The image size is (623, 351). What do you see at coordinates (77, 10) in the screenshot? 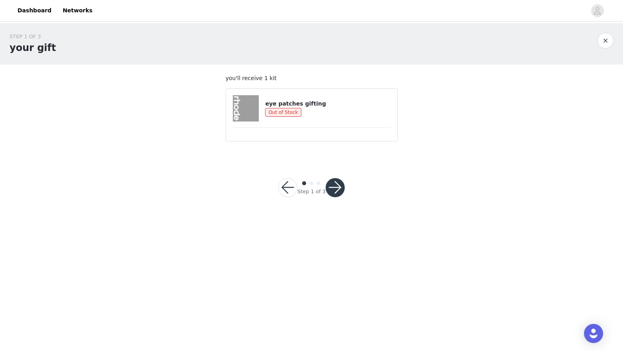
I see `a: Networks` at bounding box center [77, 10].